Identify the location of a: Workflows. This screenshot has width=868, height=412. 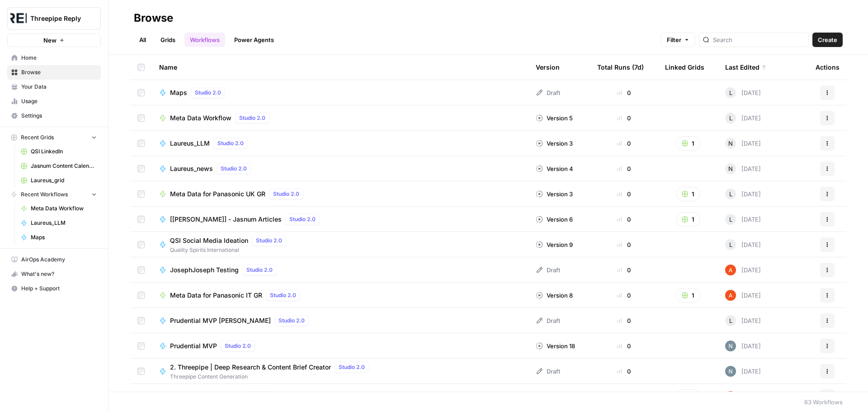
(205, 40).